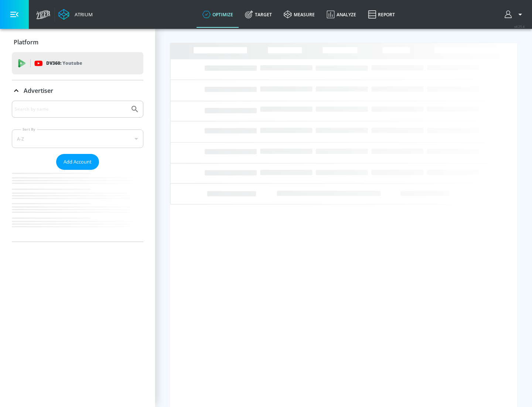 The height and width of the screenshot is (407, 532). I want to click on div: Atrium, so click(82, 15).